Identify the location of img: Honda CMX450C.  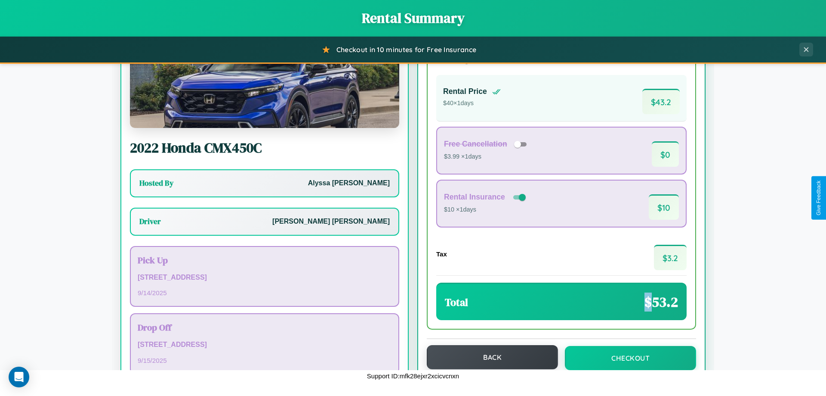
(265, 85).